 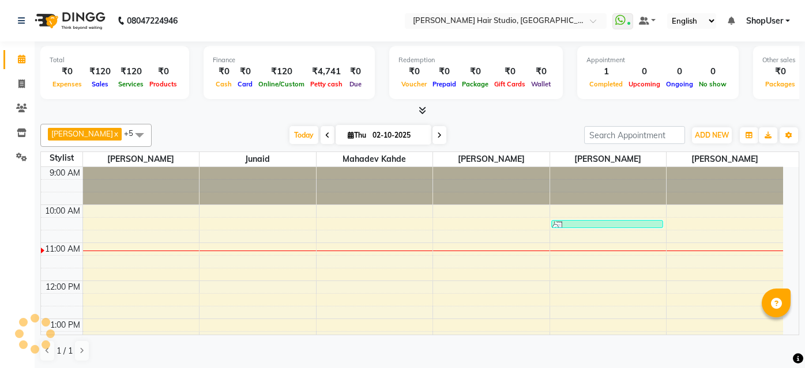 I want to click on div: Stylist, so click(x=62, y=158).